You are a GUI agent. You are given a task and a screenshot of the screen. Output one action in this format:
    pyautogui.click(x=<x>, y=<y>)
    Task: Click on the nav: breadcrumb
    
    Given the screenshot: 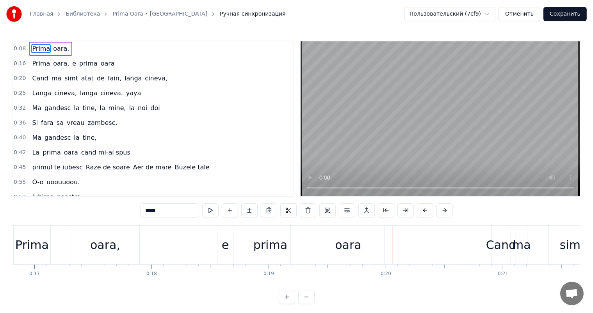 What is the action you would take?
    pyautogui.click(x=158, y=14)
    